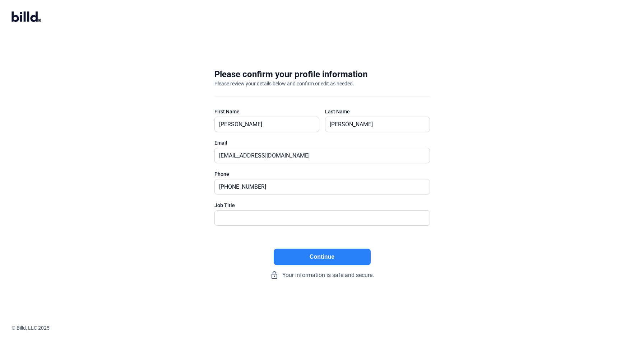  What do you see at coordinates (322, 174) in the screenshot?
I see `div: Phone` at bounding box center [322, 174].